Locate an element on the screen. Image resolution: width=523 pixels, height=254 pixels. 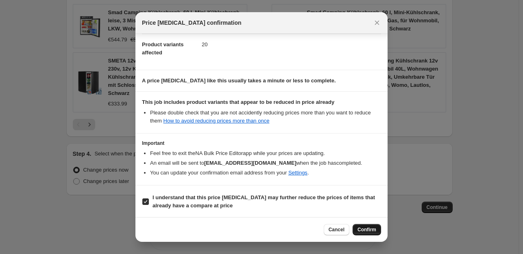
a: How to avoid reducing prices more than once is located at coordinates (216, 121).